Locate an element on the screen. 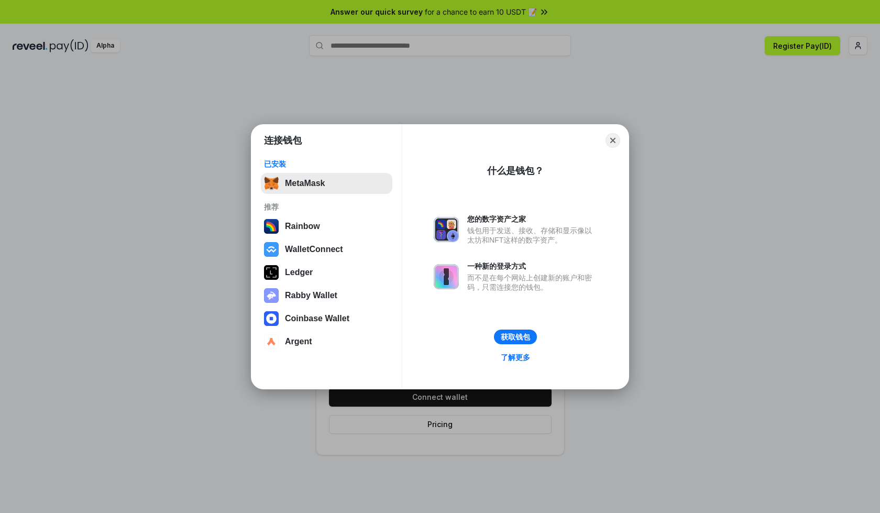  div: 钱包用于发送、接收、存储和显示像以太坊和NFT这样的数字资产。 is located at coordinates (532, 235).